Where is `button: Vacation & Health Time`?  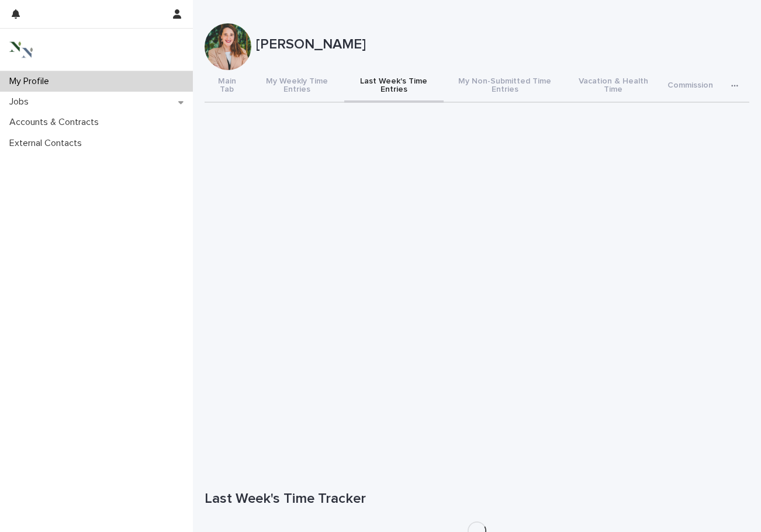
button: Vacation & Health Time is located at coordinates (614, 86).